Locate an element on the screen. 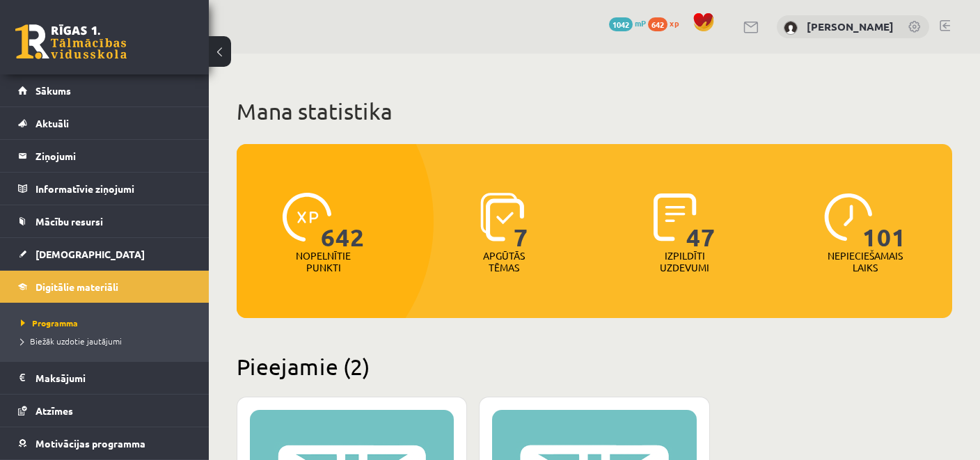 This screenshot has height=460, width=980. span: Biežāk uzdotie jautājumi is located at coordinates (71, 341).